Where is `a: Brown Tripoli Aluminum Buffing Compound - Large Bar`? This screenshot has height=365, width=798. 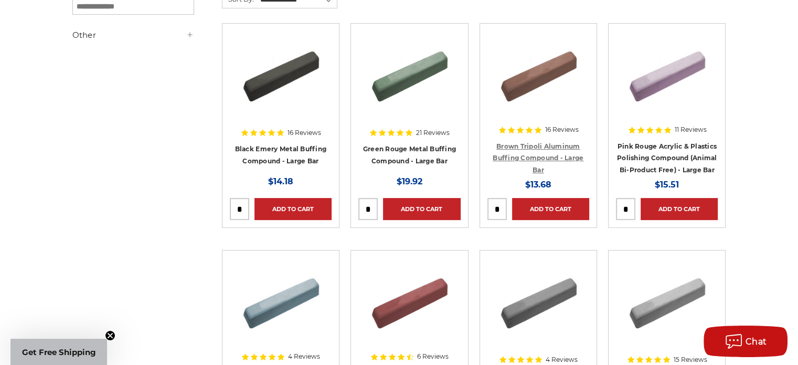 a: Brown Tripoli Aluminum Buffing Compound - Large Bar is located at coordinates (538, 158).